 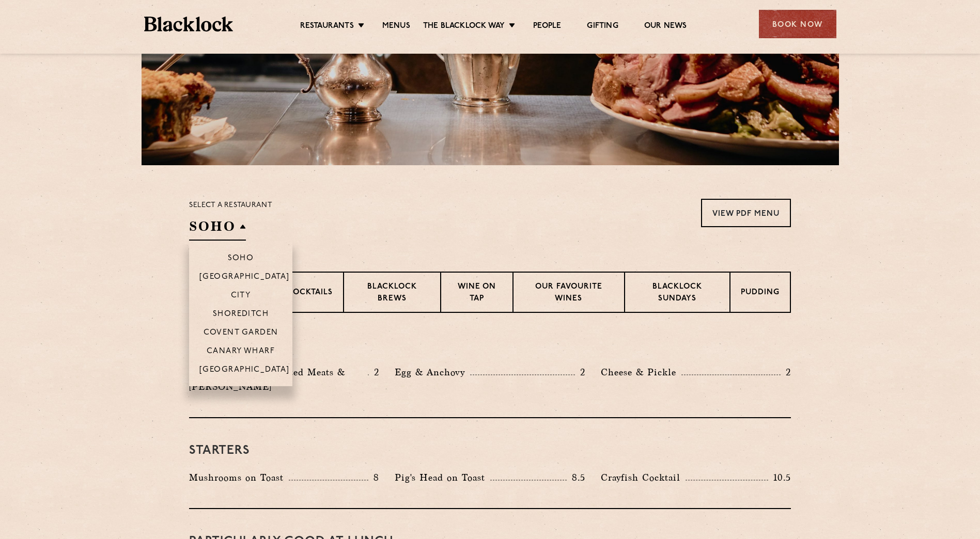 What do you see at coordinates (641, 372) in the screenshot?
I see `p: Cheese & Pickle` at bounding box center [641, 372].